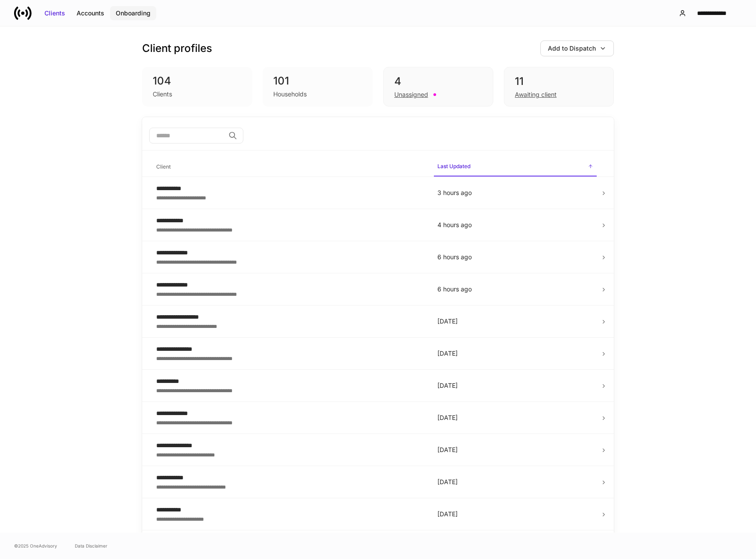 This screenshot has height=559, width=756. Describe the element at coordinates (36, 546) in the screenshot. I see `span: © 2025 OneAdvisory` at that location.